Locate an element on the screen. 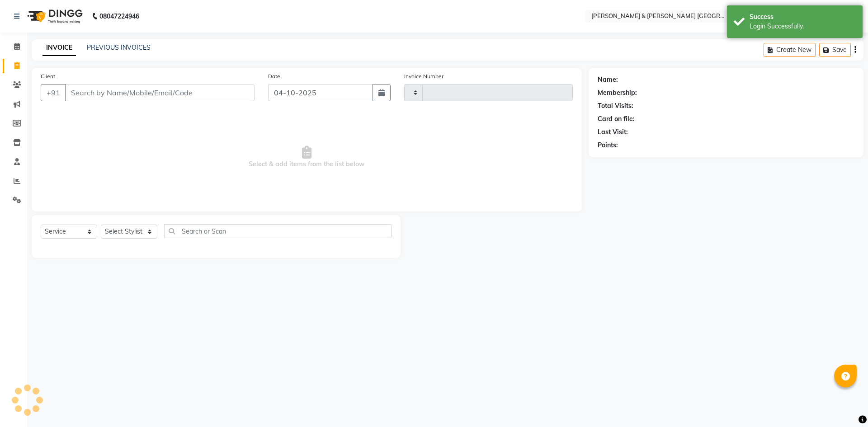 The width and height of the screenshot is (868, 427). a: INVOICE is located at coordinates (59, 48).